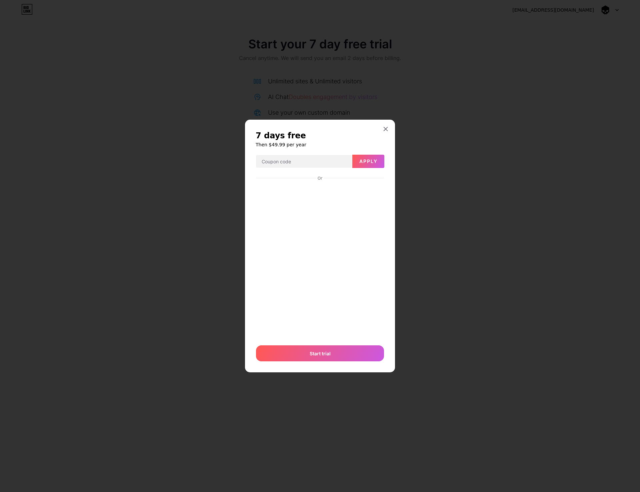 The image size is (640, 492). I want to click on span: 7 days free, so click(281, 136).